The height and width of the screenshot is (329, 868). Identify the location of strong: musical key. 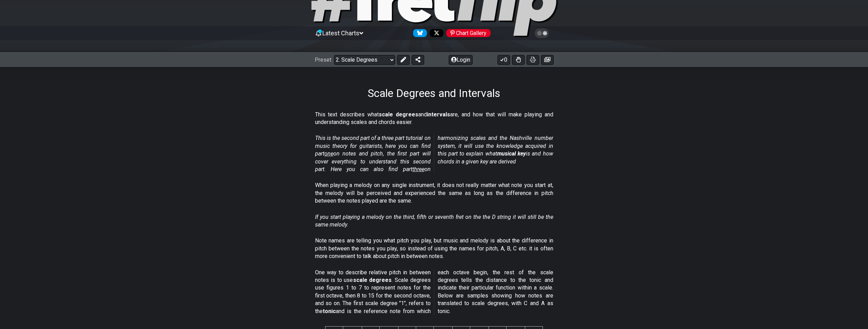
(512, 153).